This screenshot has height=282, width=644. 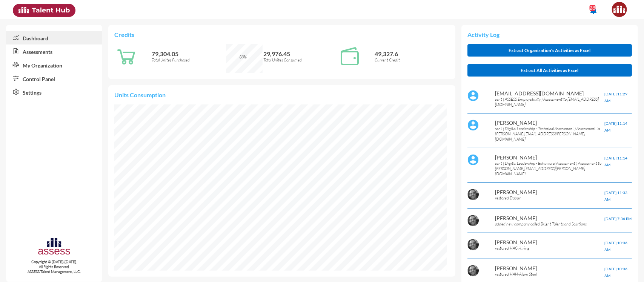 What do you see at coordinates (550, 50) in the screenshot?
I see `button: Extract Organization's Activities as Excel` at bounding box center [550, 50].